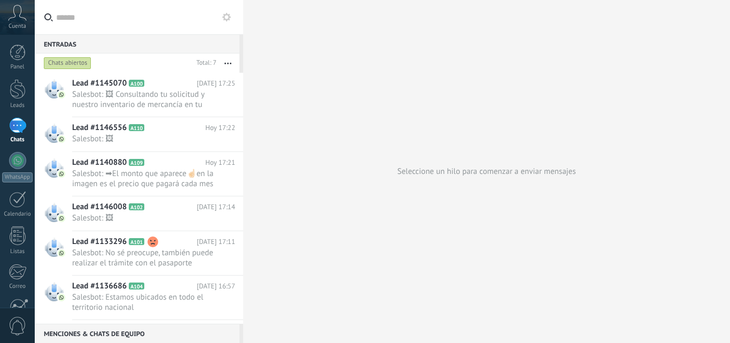 The image size is (730, 343). What do you see at coordinates (136, 285) in the screenshot?
I see `span: A104` at bounding box center [136, 285].